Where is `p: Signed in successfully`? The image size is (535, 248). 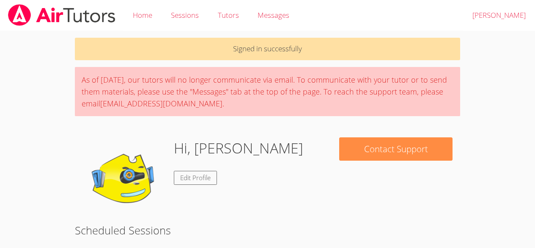
p: Signed in successfully is located at coordinates (268, 49).